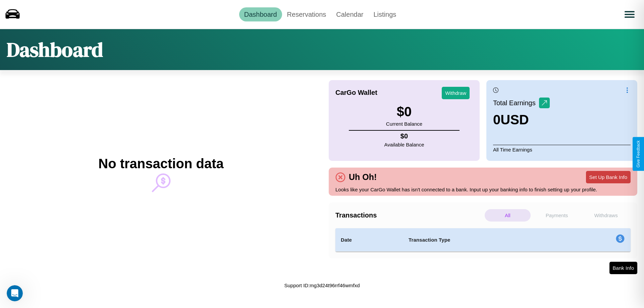 Image resolution: width=644 pixels, height=308 pixels. Describe the element at coordinates (409, 215) in the screenshot. I see `h4: Transactions` at that location.